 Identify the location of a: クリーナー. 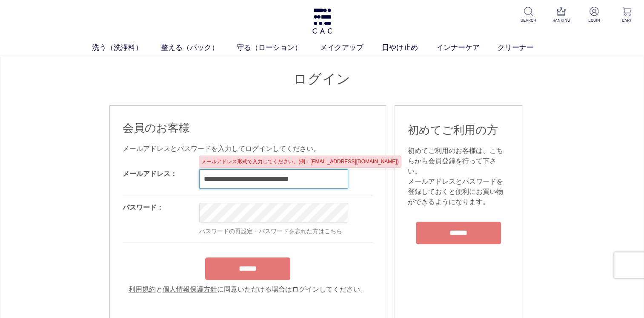
(525, 47).